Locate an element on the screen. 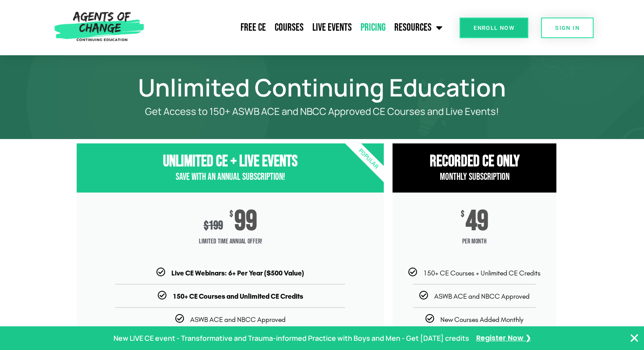  span: per month is located at coordinates (474, 241).